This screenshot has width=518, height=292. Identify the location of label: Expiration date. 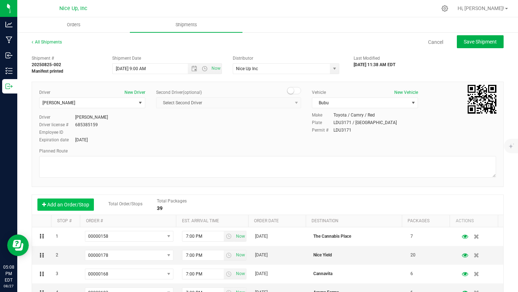
(57, 140).